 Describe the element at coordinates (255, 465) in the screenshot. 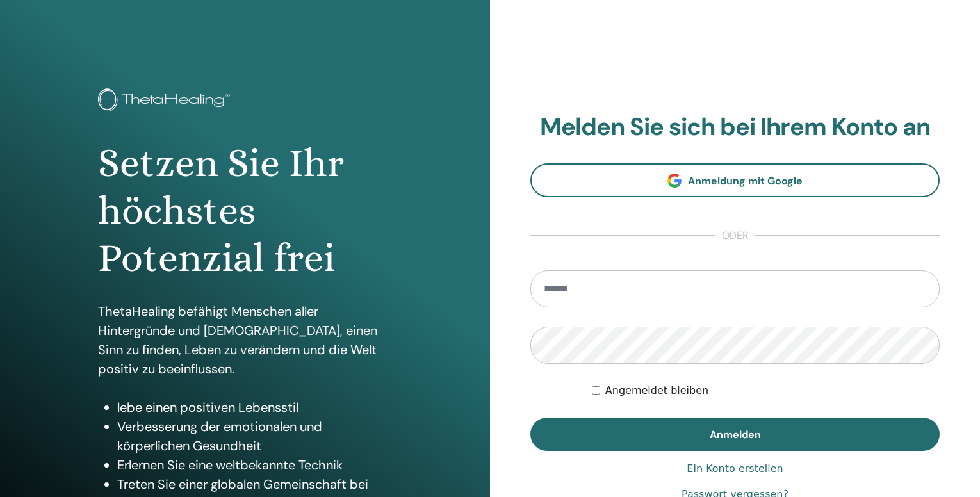

I see `li: Erlernen Sie eine weltbekannte Technik` at that location.